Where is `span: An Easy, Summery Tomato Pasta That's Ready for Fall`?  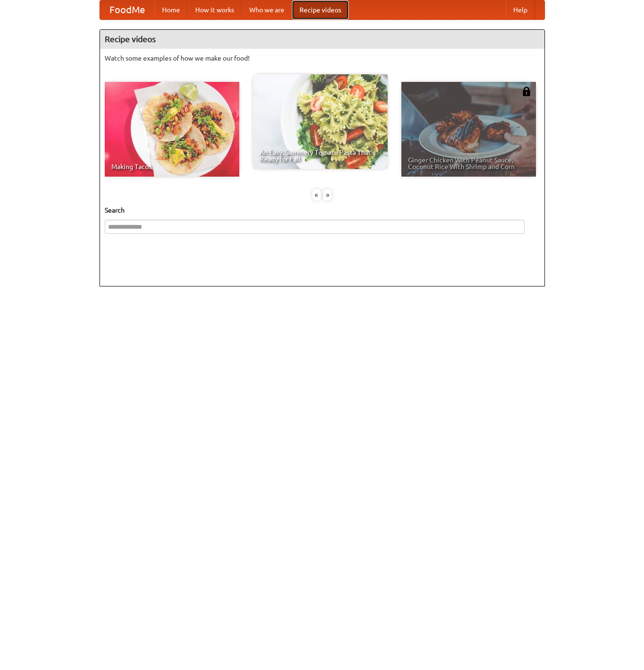
span: An Easy, Summery Tomato Pasta That's Ready for Fall is located at coordinates (320, 156).